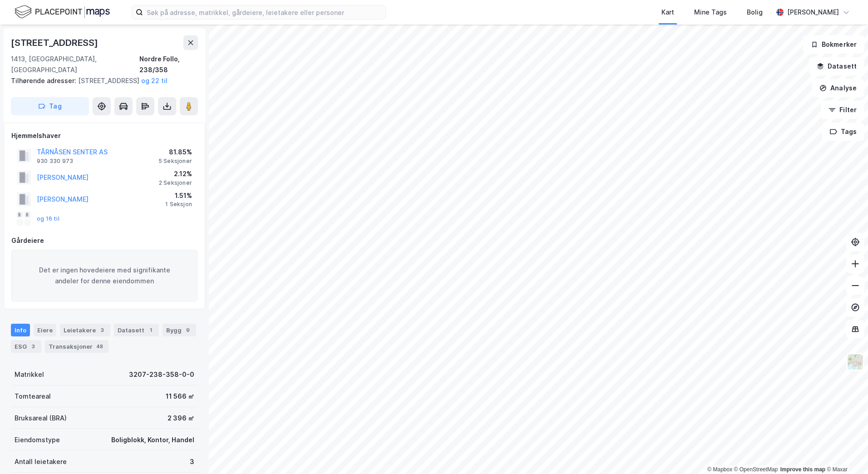 This screenshot has width=868, height=474. Describe the element at coordinates (834, 44) in the screenshot. I see `button: Bokmerker` at that location.